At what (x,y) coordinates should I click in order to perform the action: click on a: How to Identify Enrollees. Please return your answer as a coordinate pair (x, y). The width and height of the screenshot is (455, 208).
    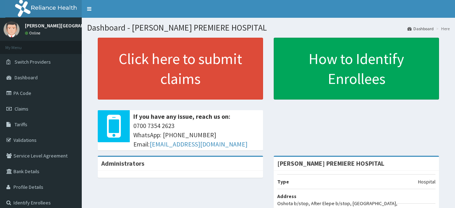
    Looking at the image, I should click on (356, 69).